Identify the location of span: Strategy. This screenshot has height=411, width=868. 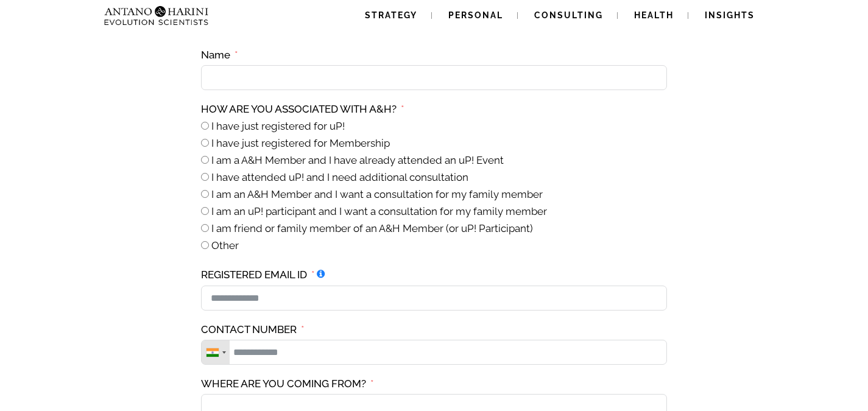
(391, 16).